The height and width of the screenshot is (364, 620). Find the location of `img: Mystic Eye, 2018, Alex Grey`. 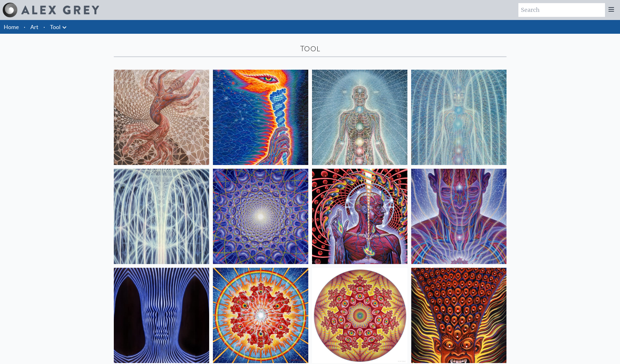

img: Mystic Eye, 2018, Alex Grey is located at coordinates (459, 216).